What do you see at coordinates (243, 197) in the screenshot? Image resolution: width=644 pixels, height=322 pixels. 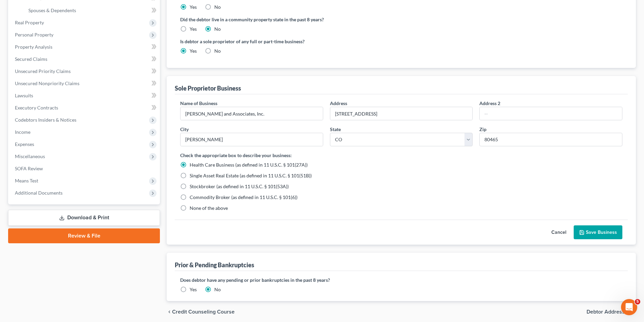 I see `span: Commodity Broker (as defined in 11 U.S.C. § 101(6))` at bounding box center [243, 197].